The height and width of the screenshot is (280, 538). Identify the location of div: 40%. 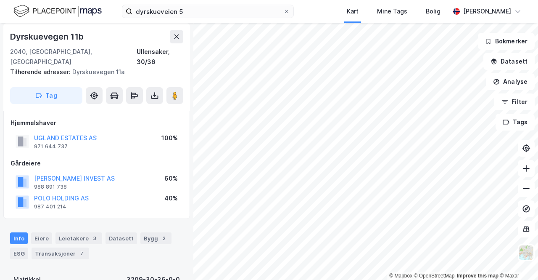
(171, 198).